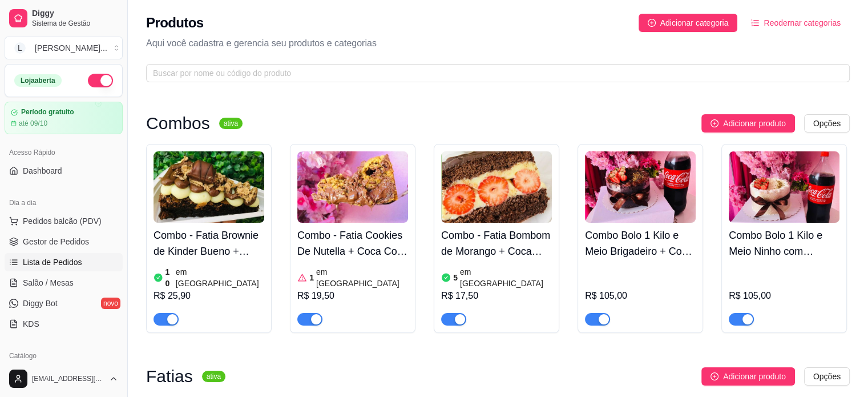  What do you see at coordinates (493, 73) in the screenshot?
I see `input: Buscar por nome ou código do produto` at bounding box center [493, 73].